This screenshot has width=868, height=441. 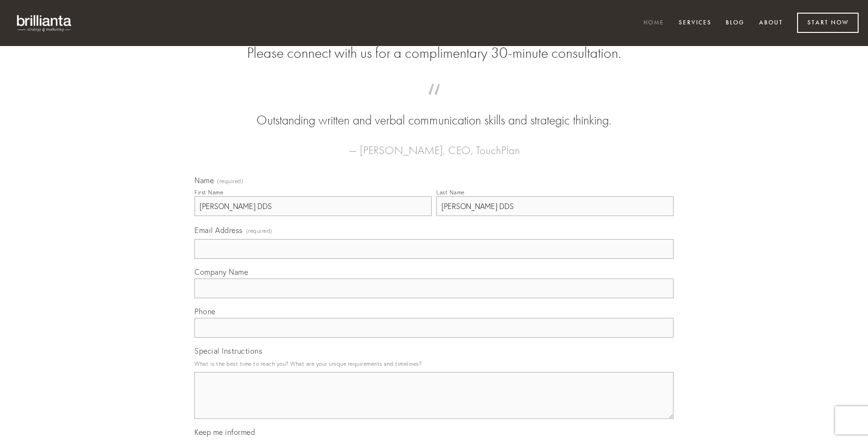 I want to click on span: Email Address, so click(x=218, y=230).